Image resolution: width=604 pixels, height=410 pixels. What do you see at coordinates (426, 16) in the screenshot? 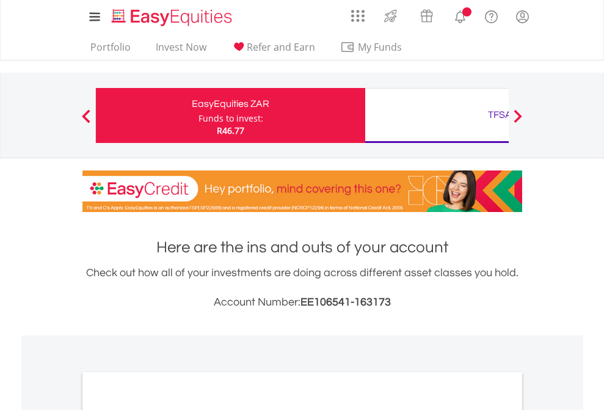
I see `img: vouchers-v2.svg` at bounding box center [426, 16].